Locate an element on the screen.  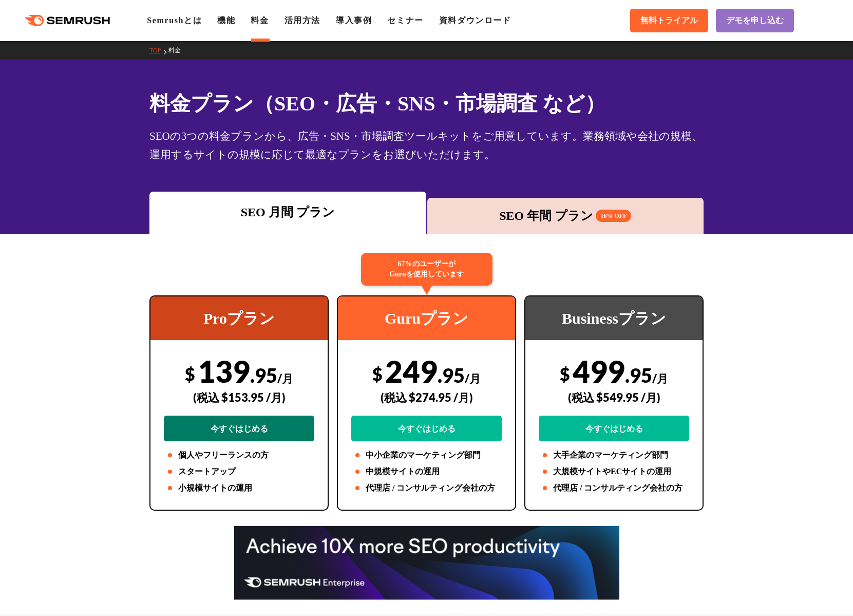
div: SEOの3つの料金プランから、広告・SNS・市場調査ツールキットをご用意しています。業務領域や会社の規模、運用するサイトの規模に応じて最適なプランをお選びいただけます。 is located at coordinates (426, 145).